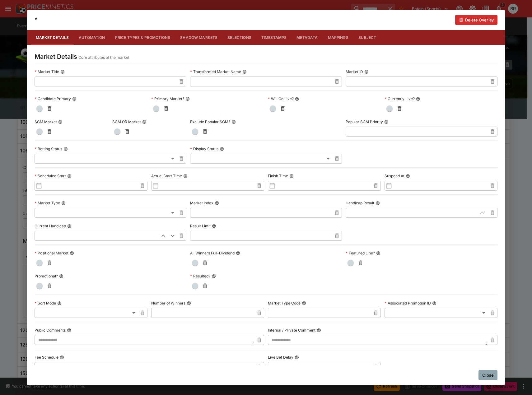 The image size is (532, 395). What do you see at coordinates (222, 149) in the screenshot?
I see `button: Display Status` at bounding box center [222, 149].